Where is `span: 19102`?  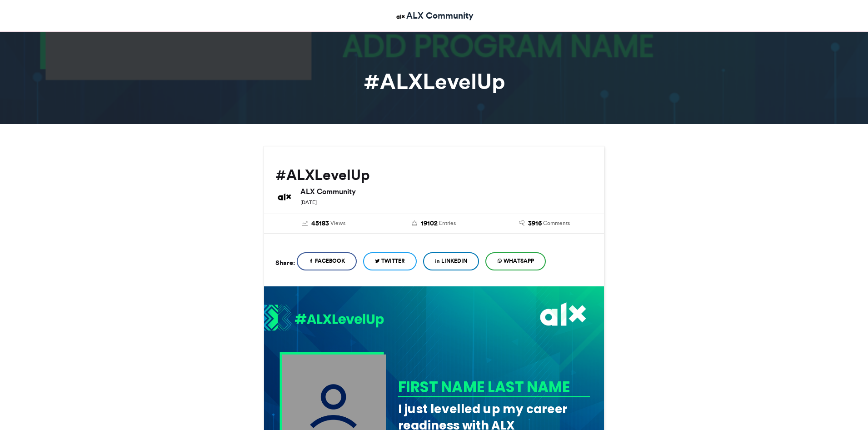 span: 19102 is located at coordinates (429, 223).